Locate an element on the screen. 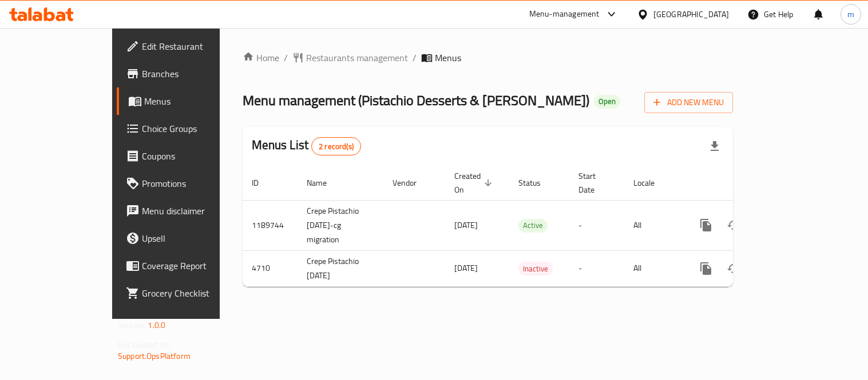 The width and height of the screenshot is (868, 380). a: Edit Restaurant is located at coordinates (186, 46).